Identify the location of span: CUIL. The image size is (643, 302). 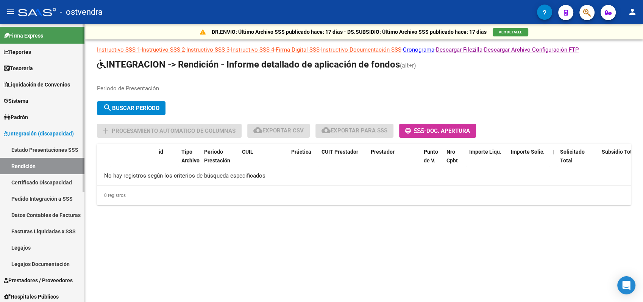
(248, 152).